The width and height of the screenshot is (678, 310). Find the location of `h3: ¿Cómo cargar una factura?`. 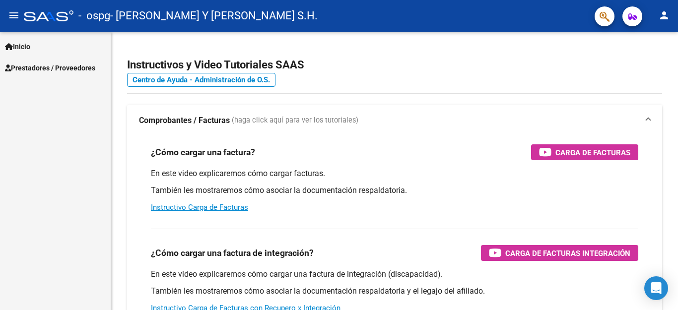

h3: ¿Cómo cargar una factura? is located at coordinates (203, 152).